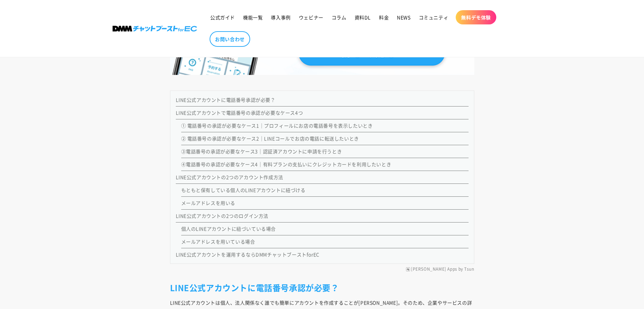 The width and height of the screenshot is (644, 309). Describe the element at coordinates (408, 269) in the screenshot. I see `img: RuffRuff Apps` at that location.